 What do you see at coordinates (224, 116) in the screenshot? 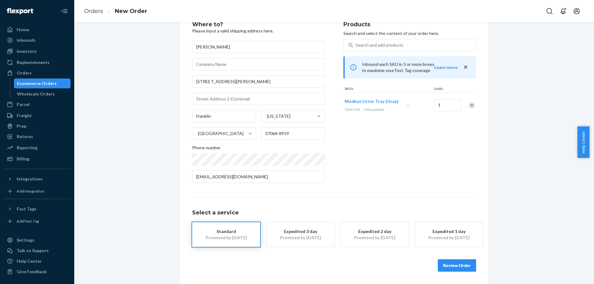
I see `input: City` at bounding box center [224, 116].